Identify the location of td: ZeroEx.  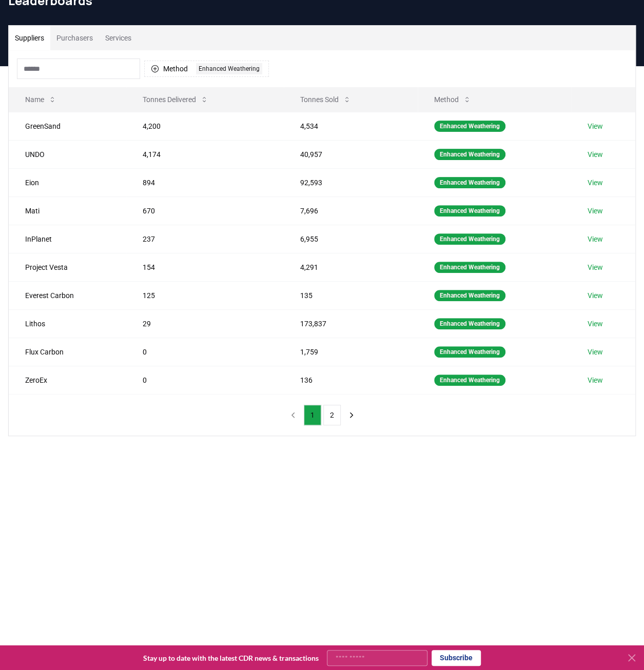
(67, 380).